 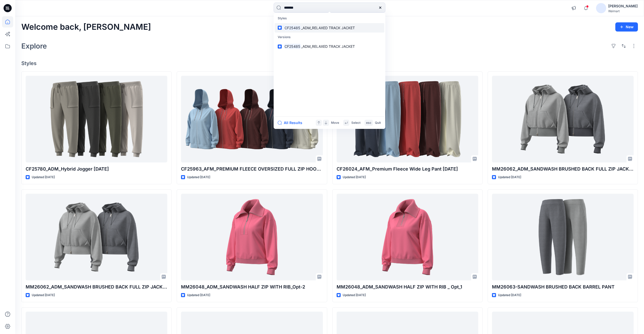 What do you see at coordinates (602, 8) in the screenshot?
I see `img: avatar` at bounding box center [602, 8].